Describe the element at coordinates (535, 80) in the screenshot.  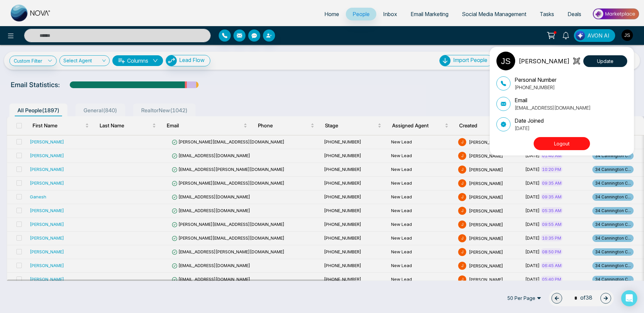
I see `p: Personal Number` at that location.